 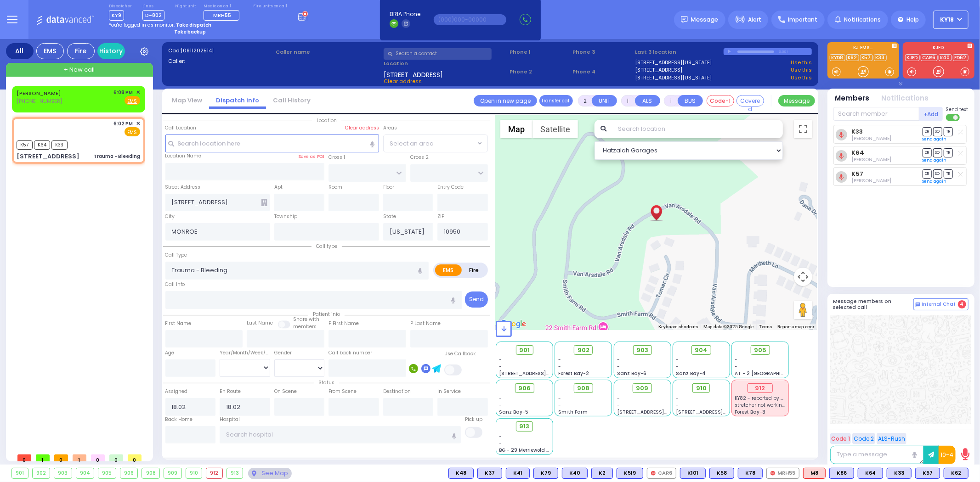 I want to click on a: K62, so click(x=853, y=57).